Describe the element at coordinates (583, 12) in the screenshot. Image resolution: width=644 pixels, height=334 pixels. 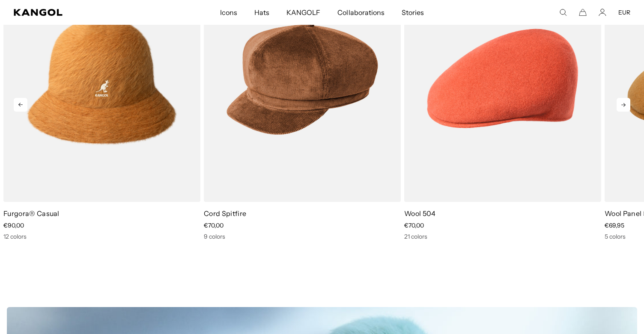
I see `button: Cart` at that location.